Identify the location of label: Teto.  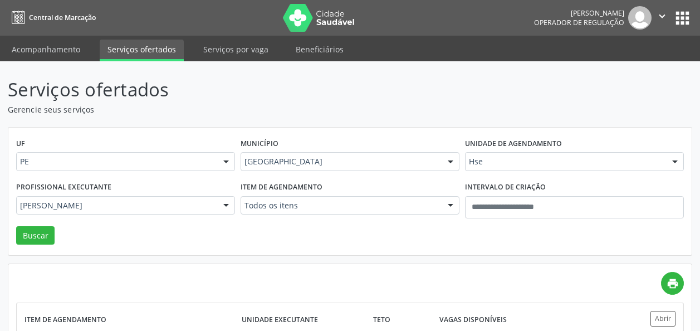
(381, 319).